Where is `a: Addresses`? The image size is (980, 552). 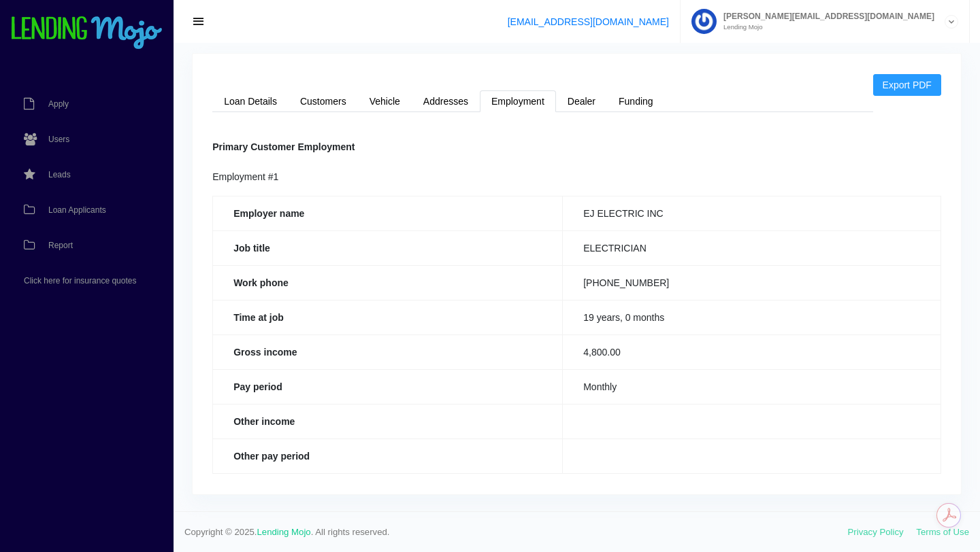
a: Addresses is located at coordinates (445, 101).